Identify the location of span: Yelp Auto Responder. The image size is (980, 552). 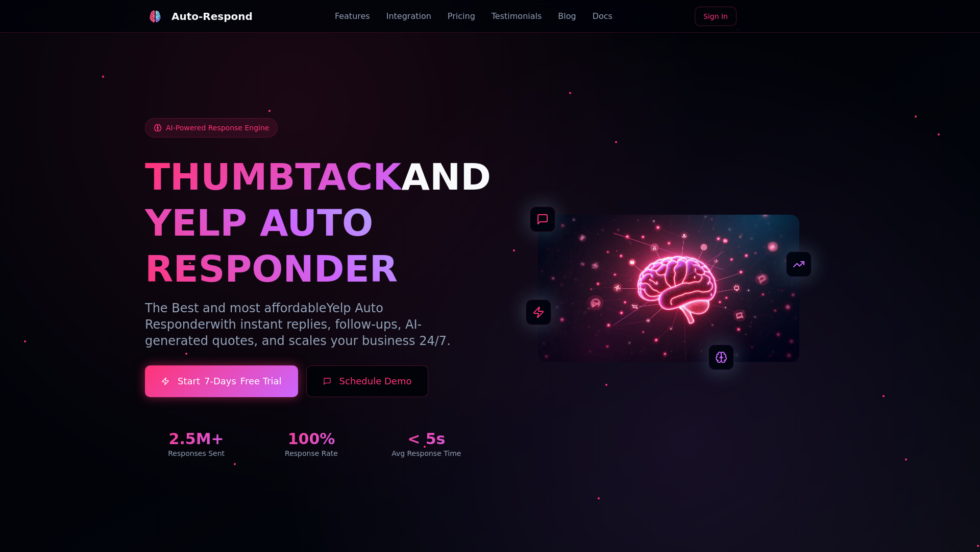
(264, 317).